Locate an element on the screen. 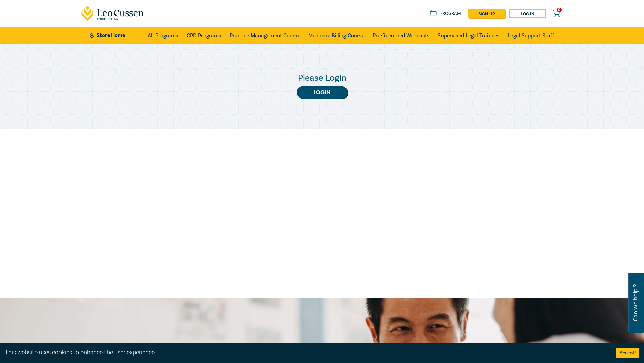 This screenshot has width=644, height=363. a: Practice Management Course is located at coordinates (265, 35).